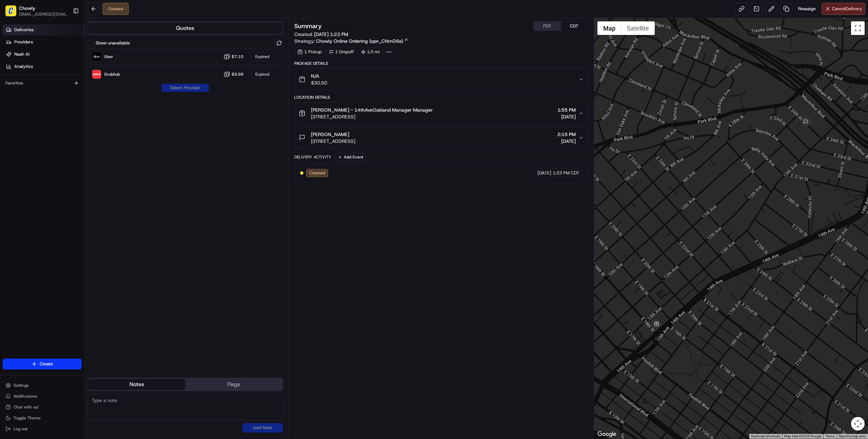 The width and height of the screenshot is (868, 439). Describe the element at coordinates (42, 407) in the screenshot. I see `button: Chat with us!` at that location.